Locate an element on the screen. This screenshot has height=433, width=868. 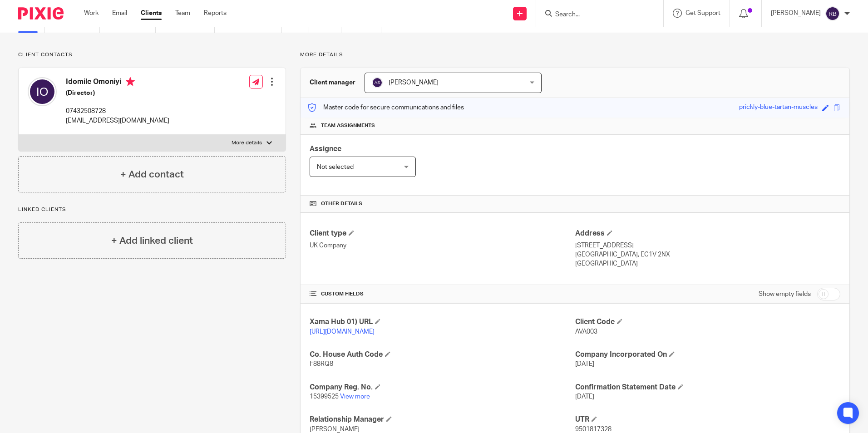
span: 9501817328 is located at coordinates (593, 429).